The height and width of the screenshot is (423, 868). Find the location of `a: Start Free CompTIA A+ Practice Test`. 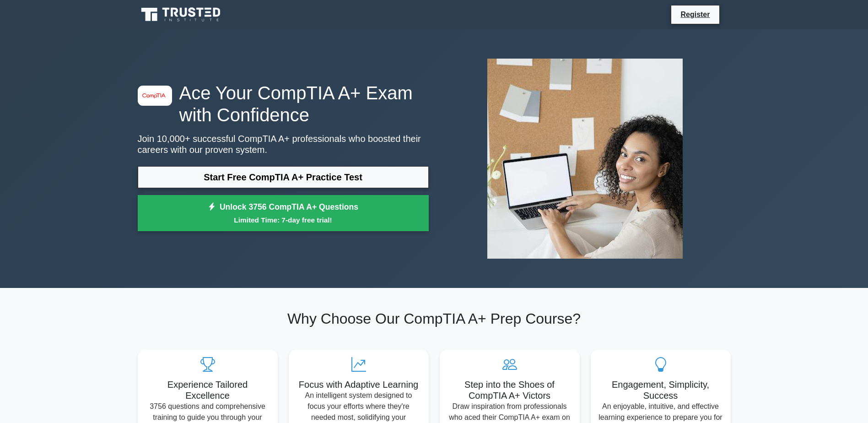

a: Start Free CompTIA A+ Practice Test is located at coordinates (283, 177).